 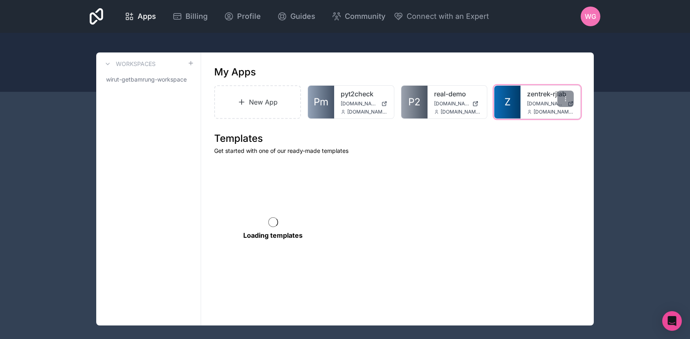 What do you see at coordinates (136, 64) in the screenshot?
I see `h3: Workspaces` at bounding box center [136, 64].